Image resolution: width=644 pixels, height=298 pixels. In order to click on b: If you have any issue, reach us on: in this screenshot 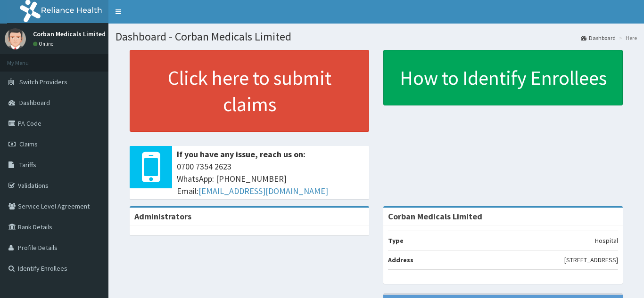, I will do `click(241, 154)`.